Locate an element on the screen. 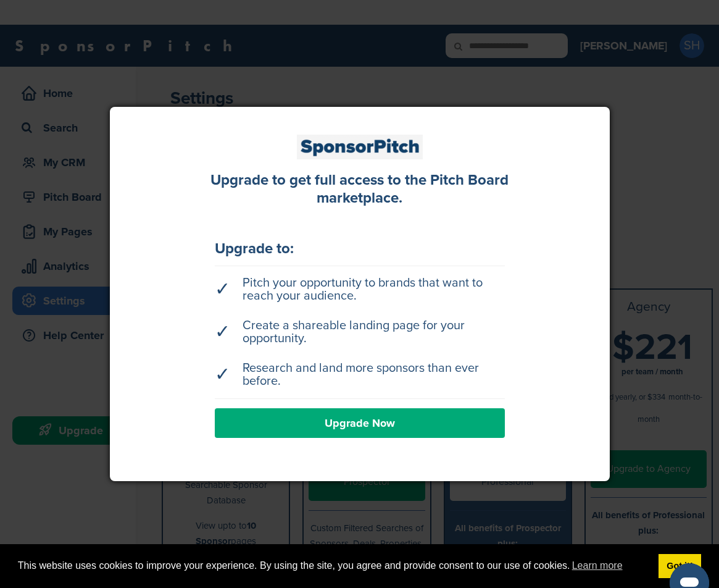 The width and height of the screenshot is (719, 588). li: Research and land more sponsors than ever before. is located at coordinates (360, 375).